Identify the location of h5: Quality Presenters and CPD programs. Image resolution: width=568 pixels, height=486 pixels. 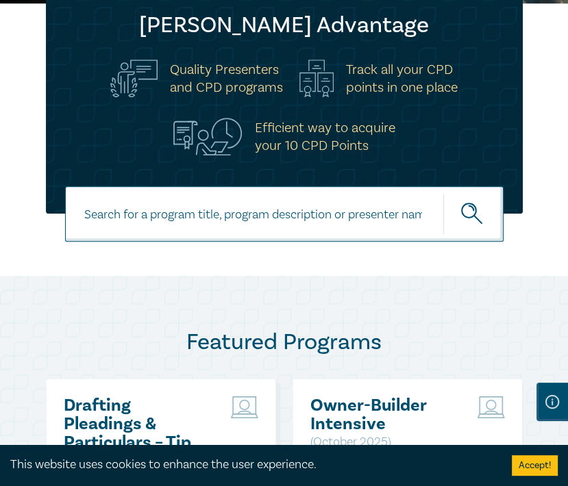
(226, 79).